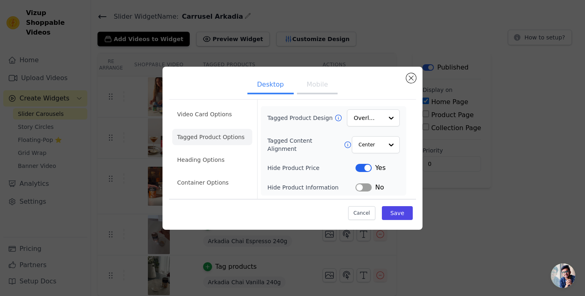 Image resolution: width=585 pixels, height=296 pixels. What do you see at coordinates (317, 85) in the screenshot?
I see `button: Mobile` at bounding box center [317, 85].